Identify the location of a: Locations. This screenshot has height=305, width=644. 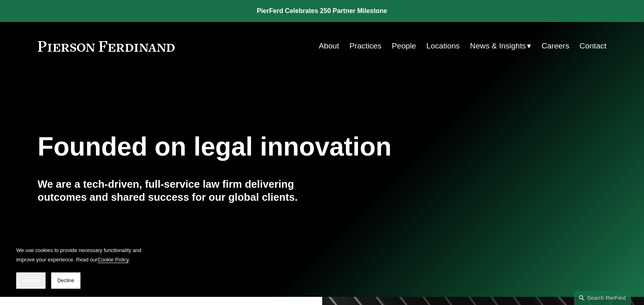
(443, 46).